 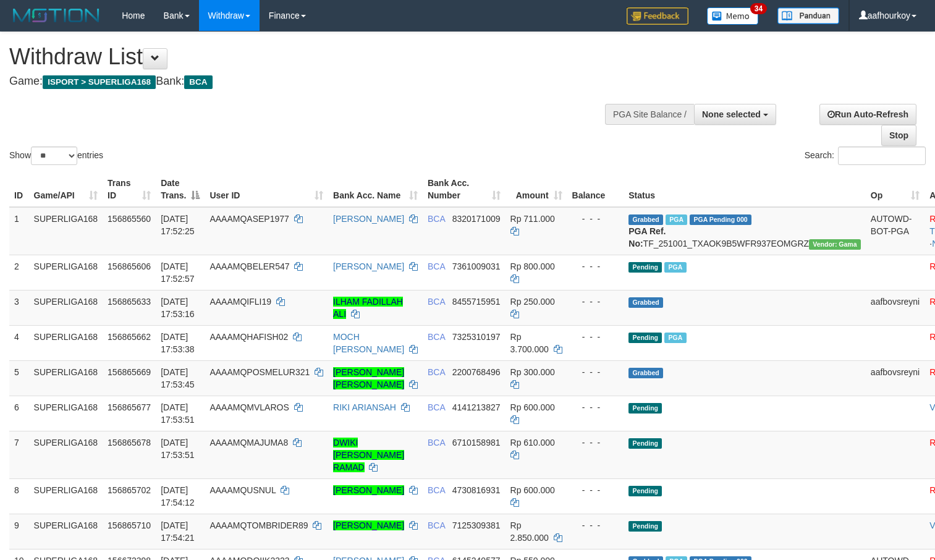 I want to click on span: AAAAMQMVLAROS, so click(x=249, y=407).